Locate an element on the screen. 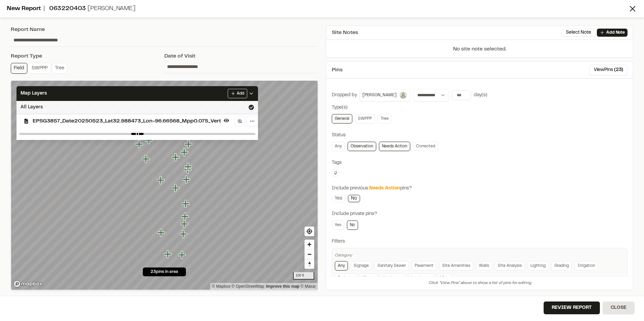 This screenshot has width=644, height=321. div: Category is located at coordinates (480, 255).